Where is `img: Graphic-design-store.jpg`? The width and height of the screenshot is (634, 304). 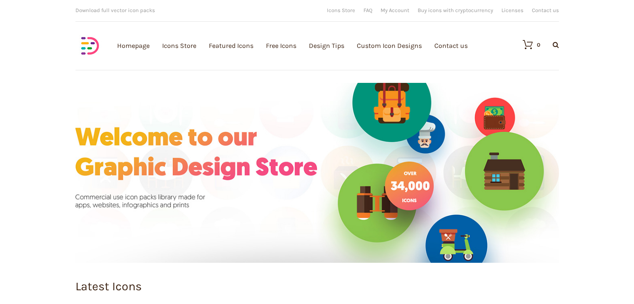 img: Graphic-design-store.jpg is located at coordinates (317, 173).